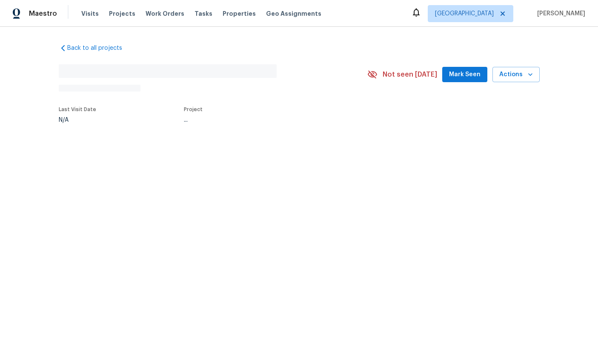 The image size is (598, 364). Describe the element at coordinates (77, 110) in the screenshot. I see `span: Last Visit Date` at that location.